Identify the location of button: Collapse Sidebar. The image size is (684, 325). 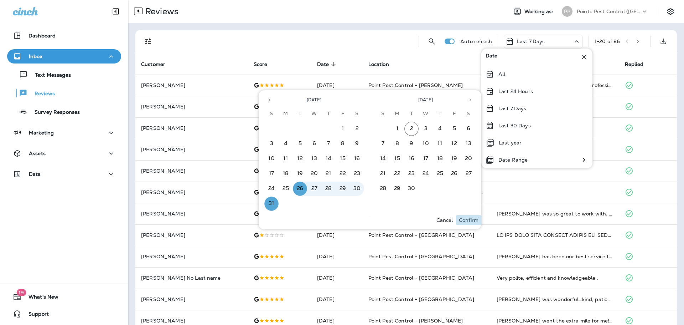
(116, 11).